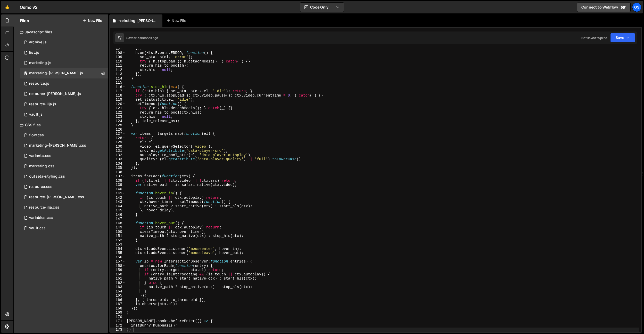 Image resolution: width=644 pixels, height=334 pixels. Describe the element at coordinates (118, 295) in the screenshot. I see `div: 165` at that location.